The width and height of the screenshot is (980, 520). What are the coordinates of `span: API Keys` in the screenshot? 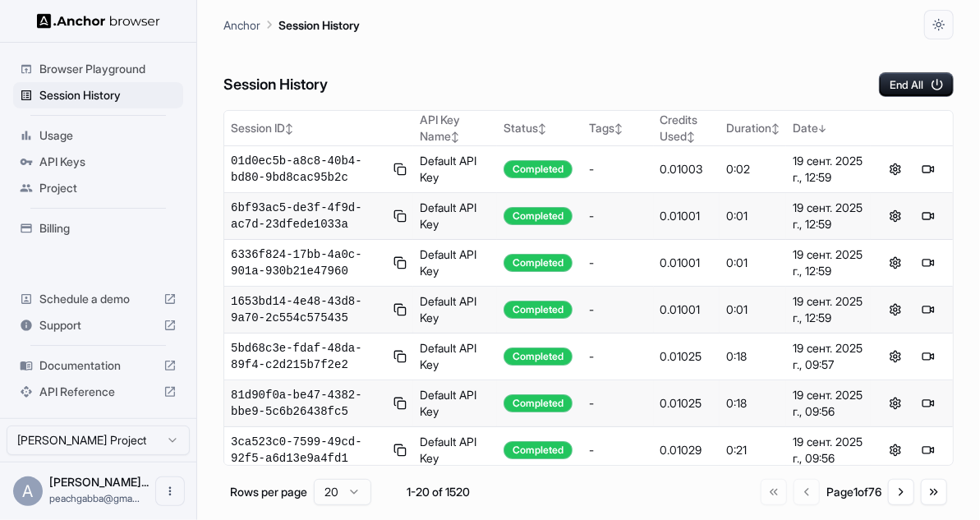 It's located at (108, 162).